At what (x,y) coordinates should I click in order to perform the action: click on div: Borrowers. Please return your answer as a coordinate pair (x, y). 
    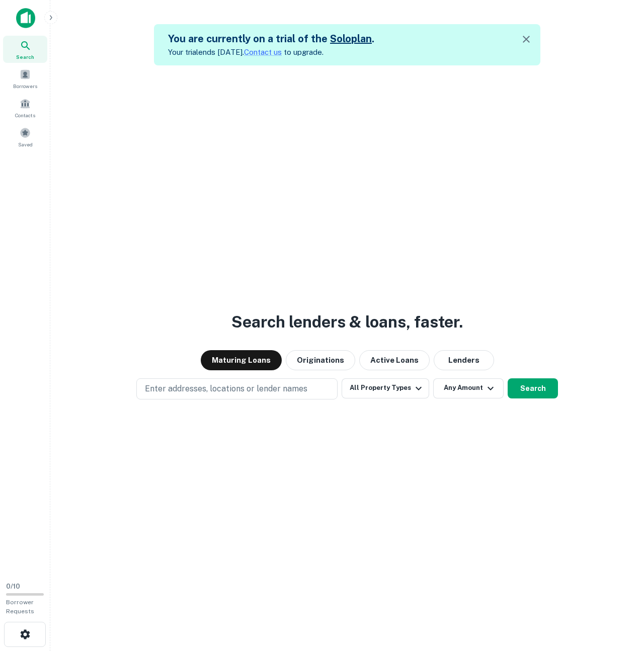
    Looking at the image, I should click on (25, 78).